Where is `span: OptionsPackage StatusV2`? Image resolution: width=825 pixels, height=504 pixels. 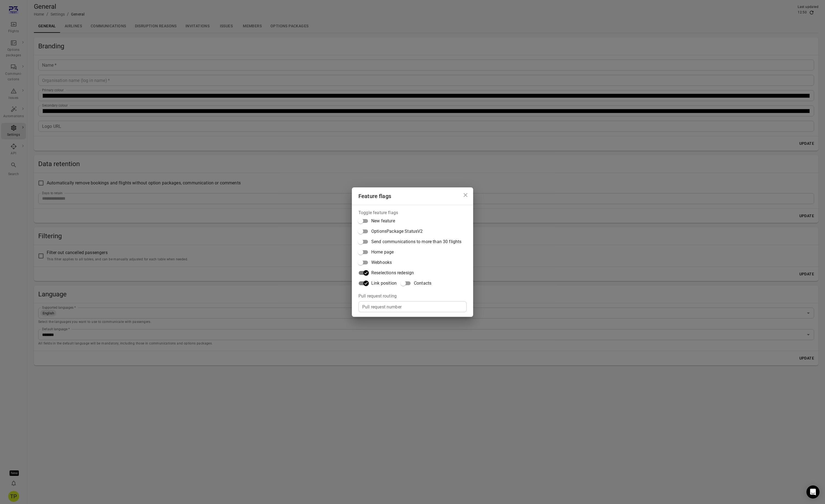 span: OptionsPackage StatusV2 is located at coordinates (397, 231).